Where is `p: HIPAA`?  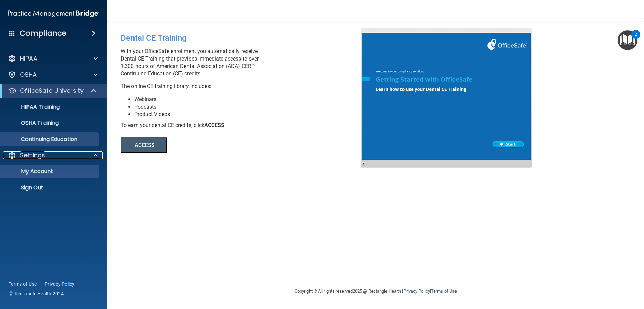 p: HIPAA is located at coordinates (28, 58).